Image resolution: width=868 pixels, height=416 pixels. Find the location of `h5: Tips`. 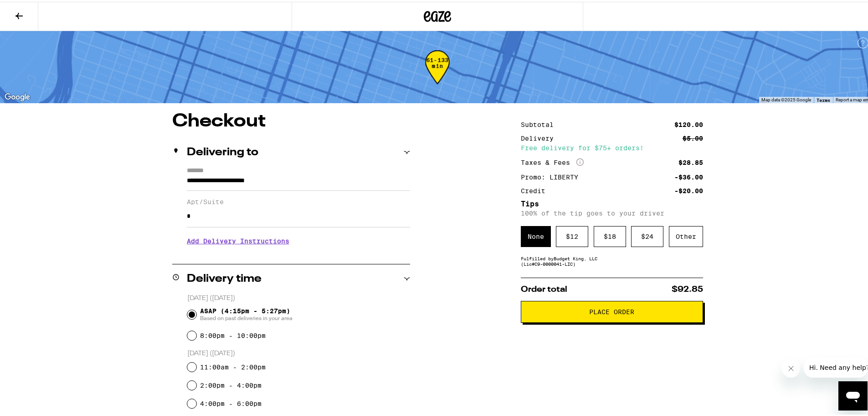

h5: Tips is located at coordinates (612, 202).